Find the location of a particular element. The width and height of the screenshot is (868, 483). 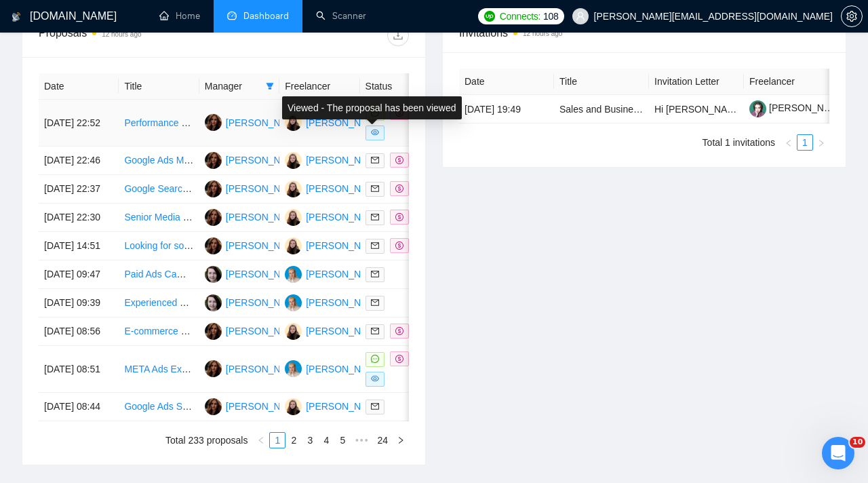

span: right is located at coordinates (401, 440).